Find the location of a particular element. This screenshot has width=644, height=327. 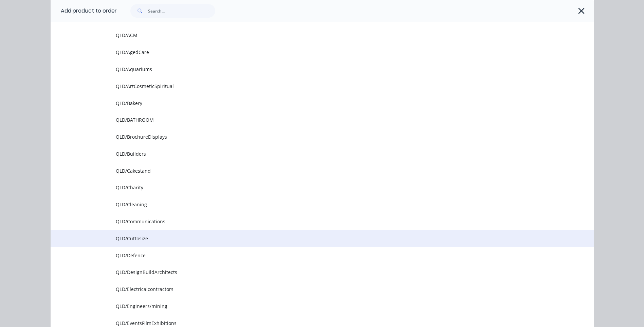

span: QLD/DesignBuildArchitects is located at coordinates (307, 272).